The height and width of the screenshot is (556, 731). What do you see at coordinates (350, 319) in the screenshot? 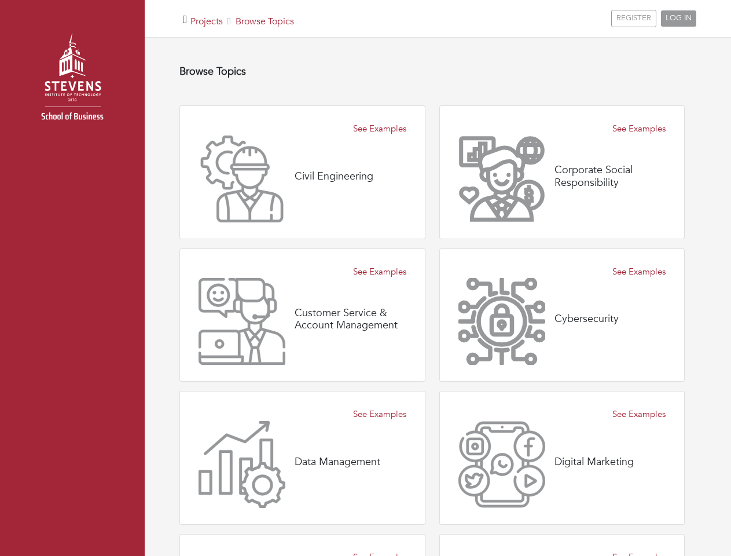
I see `h4: Customer Service & Account Management` at bounding box center [350, 319].